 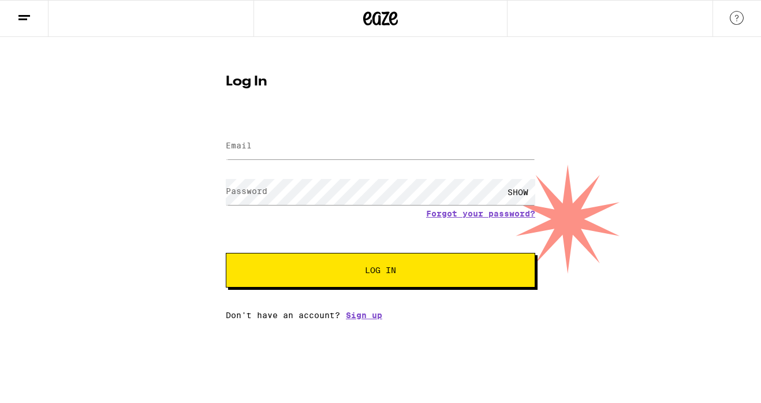 I want to click on input: Email, so click(x=380, y=146).